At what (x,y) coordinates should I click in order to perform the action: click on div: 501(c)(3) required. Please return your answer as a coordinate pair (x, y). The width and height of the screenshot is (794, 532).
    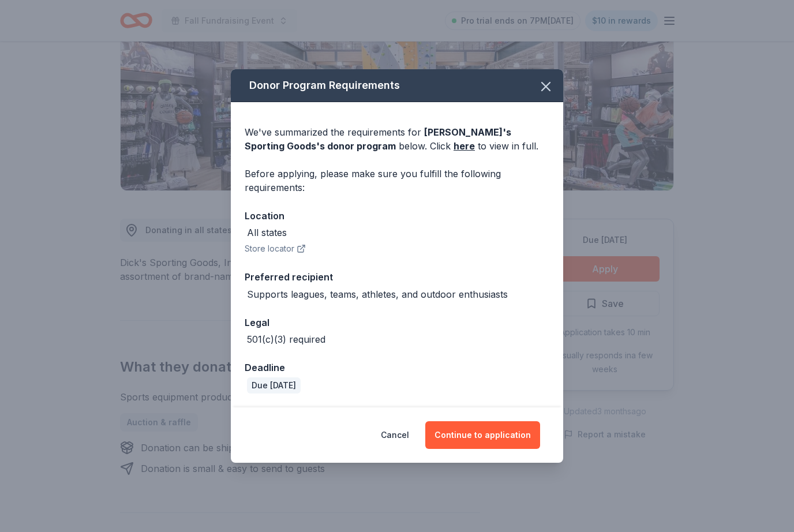
    Looking at the image, I should click on (287, 339).